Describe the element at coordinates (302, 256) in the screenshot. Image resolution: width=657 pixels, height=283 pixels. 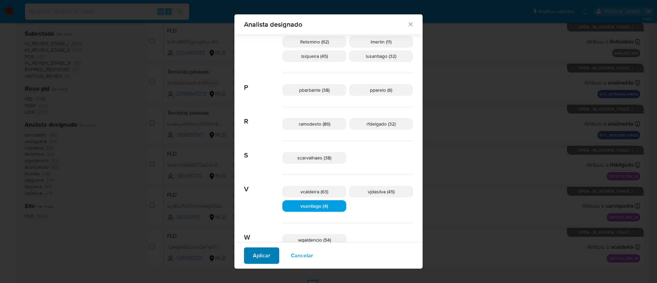
I see `button: Cancelar` at that location.